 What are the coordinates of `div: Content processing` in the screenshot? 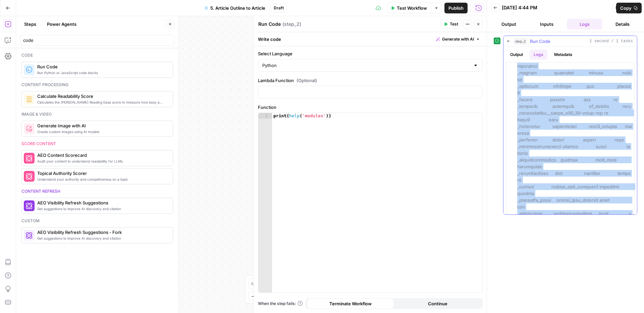 It's located at (97, 85).